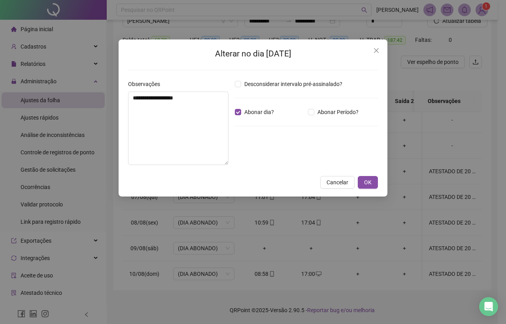 The image size is (506, 324). Describe the element at coordinates (338, 112) in the screenshot. I see `span: Abonar Período?` at that location.